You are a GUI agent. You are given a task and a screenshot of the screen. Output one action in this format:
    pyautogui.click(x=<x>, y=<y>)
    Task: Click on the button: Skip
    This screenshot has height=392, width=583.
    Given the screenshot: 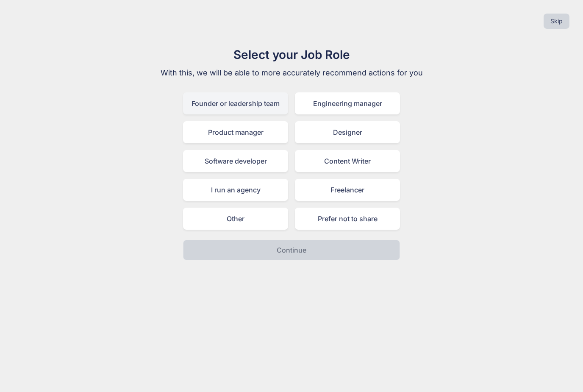 What is the action you would take?
    pyautogui.click(x=556, y=21)
    